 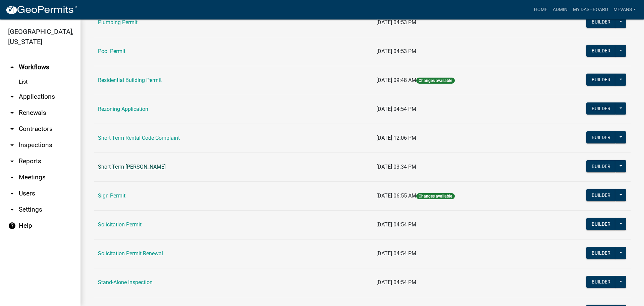 What do you see at coordinates (120, 225) in the screenshot?
I see `a: Solicitation Permit` at bounding box center [120, 225].